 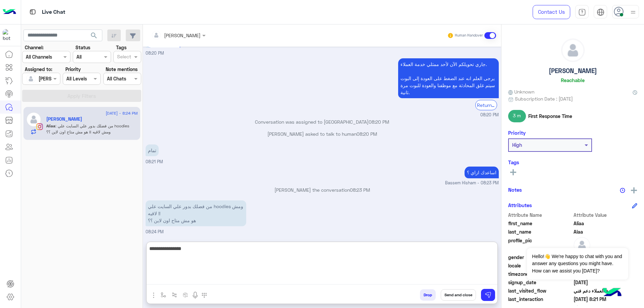 What do you see at coordinates (540, 282) in the screenshot?
I see `span: signup_date` at bounding box center [540, 282].